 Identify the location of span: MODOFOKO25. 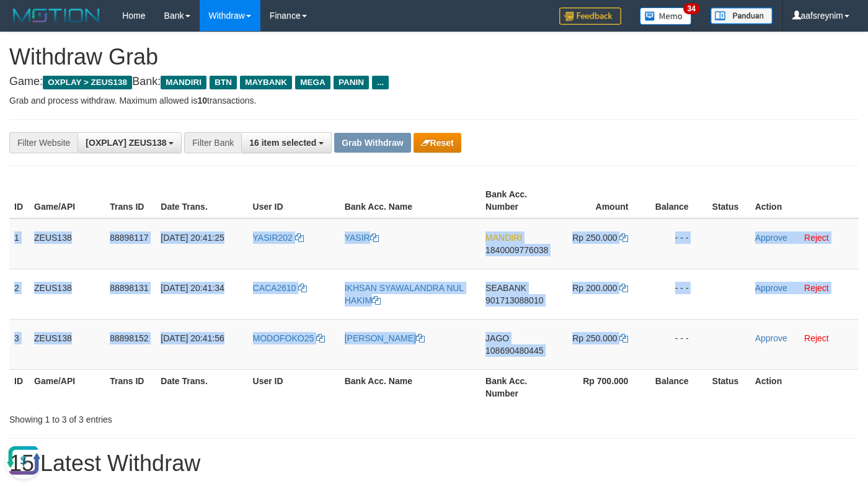
(283, 338).